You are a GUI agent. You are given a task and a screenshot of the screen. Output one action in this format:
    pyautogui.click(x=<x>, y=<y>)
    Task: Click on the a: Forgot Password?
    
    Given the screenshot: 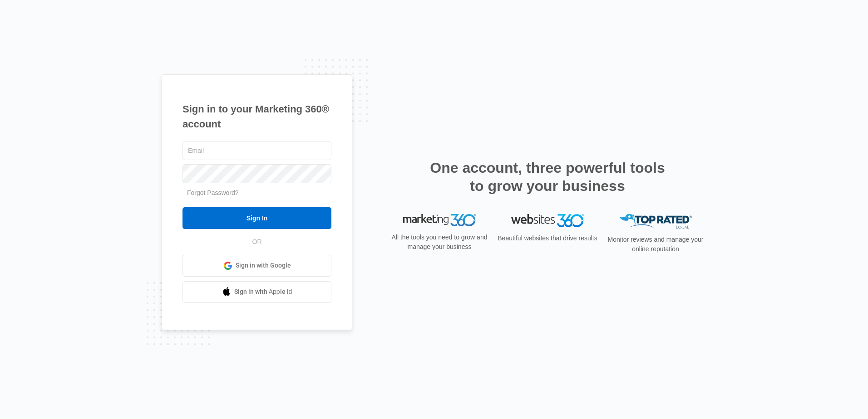 What is the action you would take?
    pyautogui.click(x=213, y=193)
    